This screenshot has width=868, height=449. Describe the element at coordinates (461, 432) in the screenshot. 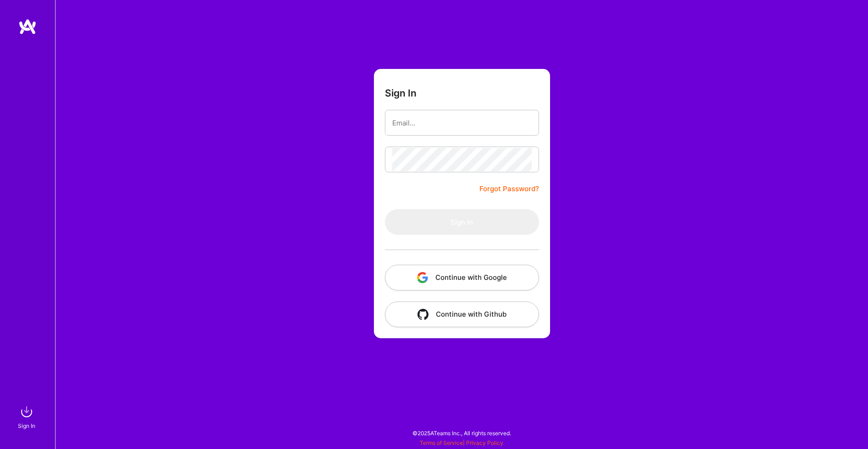

I see `div: © 2025 ATeams Inc., All rights reserved.` at that location.